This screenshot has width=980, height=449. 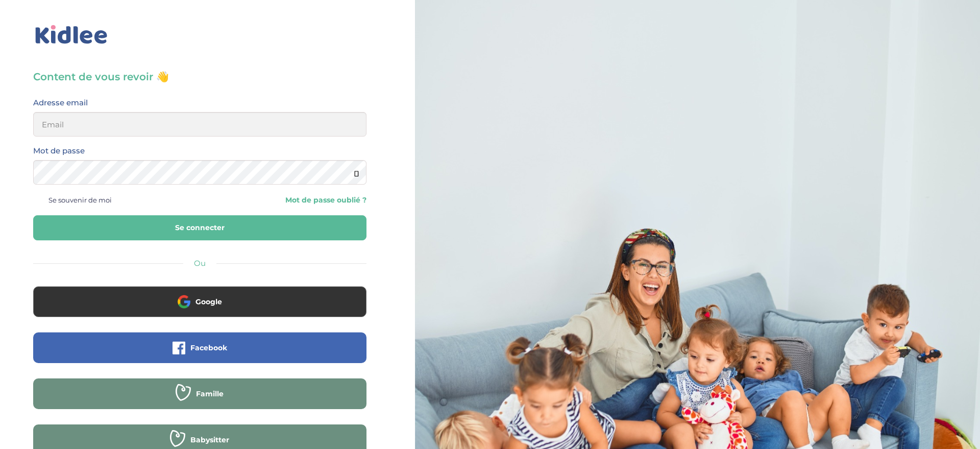 What do you see at coordinates (59, 150) in the screenshot?
I see `label: Mot de passe` at bounding box center [59, 150].